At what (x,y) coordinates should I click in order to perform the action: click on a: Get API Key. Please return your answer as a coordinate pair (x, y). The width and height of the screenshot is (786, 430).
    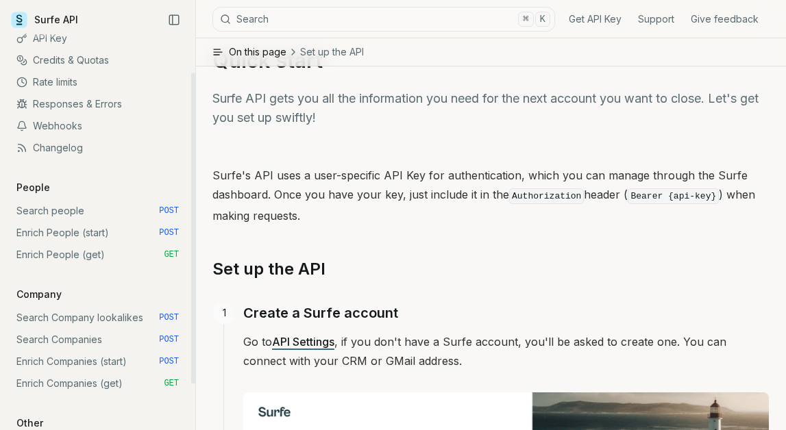
    Looking at the image, I should click on (595, 19).